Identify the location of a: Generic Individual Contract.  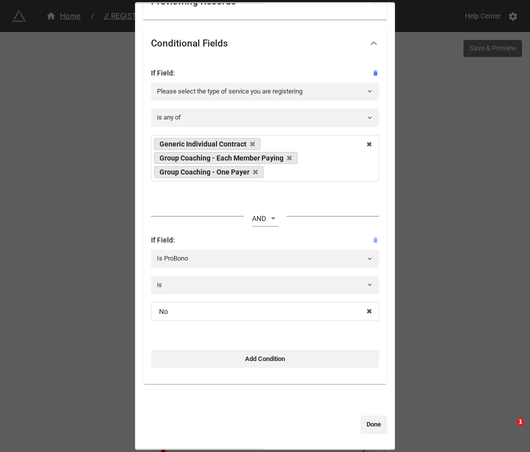
(207, 143).